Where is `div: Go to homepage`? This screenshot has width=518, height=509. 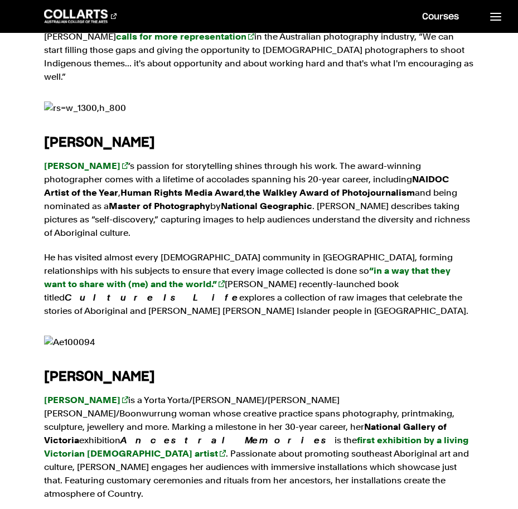
div: Go to homepage is located at coordinates (80, 16).